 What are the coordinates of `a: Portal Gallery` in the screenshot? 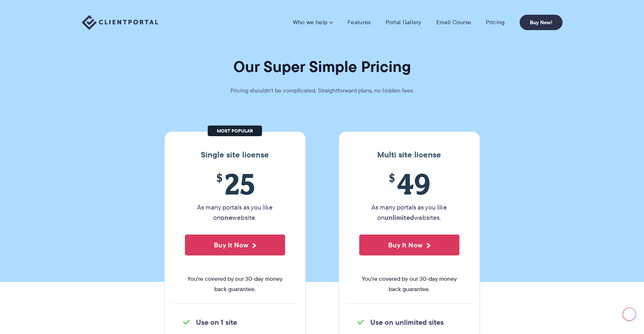 It's located at (403, 22).